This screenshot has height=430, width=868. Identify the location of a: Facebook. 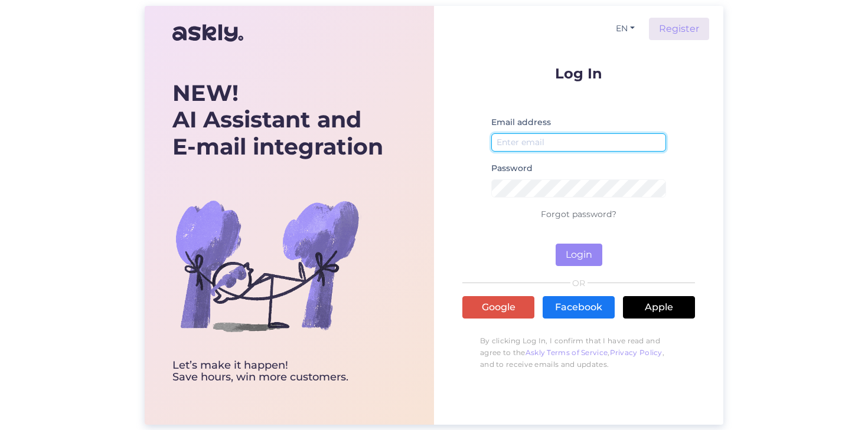
(579, 308).